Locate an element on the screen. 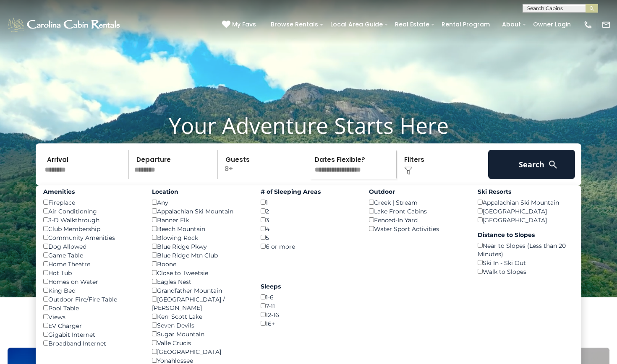 The width and height of the screenshot is (617, 364). div: Air Conditioning is located at coordinates (91, 211).